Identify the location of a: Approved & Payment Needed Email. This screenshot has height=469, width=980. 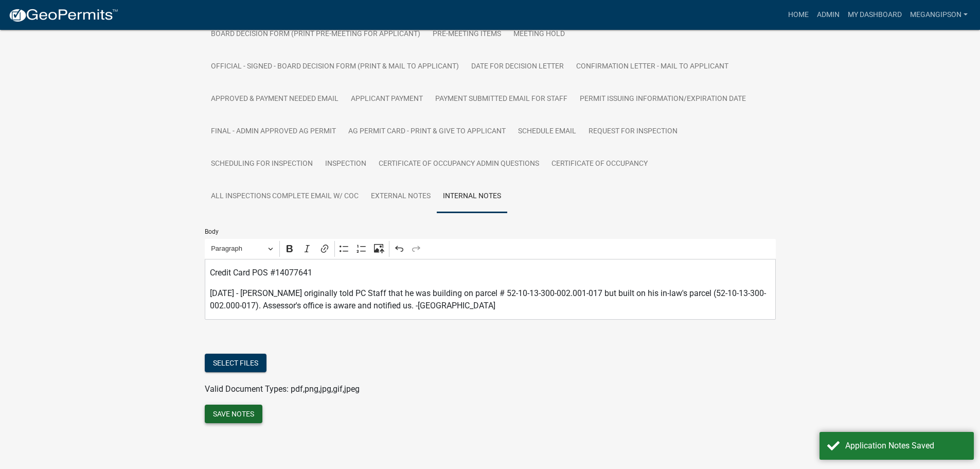
(275, 100).